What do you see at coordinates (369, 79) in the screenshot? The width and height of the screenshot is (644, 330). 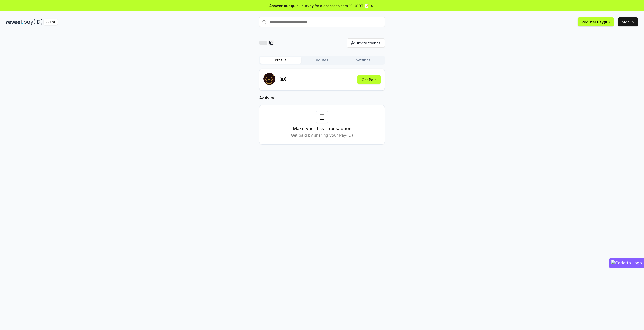 I see `button: Get Paid` at bounding box center [369, 79].